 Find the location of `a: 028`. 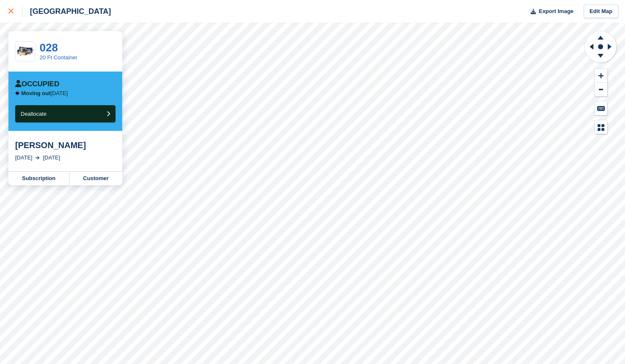

a: 028 is located at coordinates (48, 47).